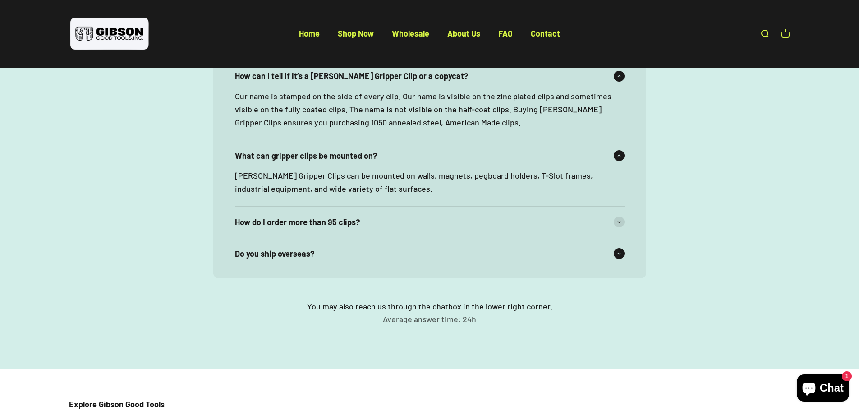  What do you see at coordinates (429, 319) in the screenshot?
I see `span: Average answer time: 24h` at bounding box center [429, 319].